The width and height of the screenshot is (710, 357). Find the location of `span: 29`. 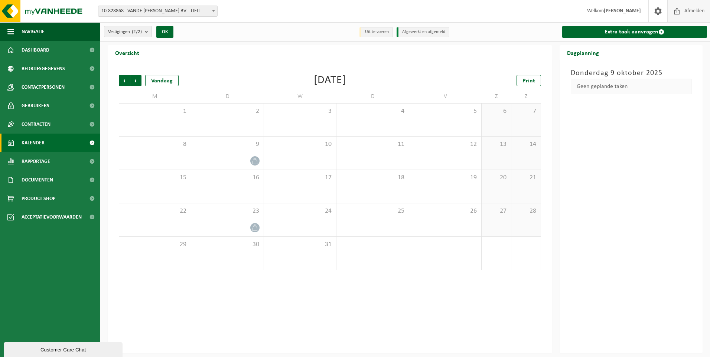

span: 29 is located at coordinates (155, 245).